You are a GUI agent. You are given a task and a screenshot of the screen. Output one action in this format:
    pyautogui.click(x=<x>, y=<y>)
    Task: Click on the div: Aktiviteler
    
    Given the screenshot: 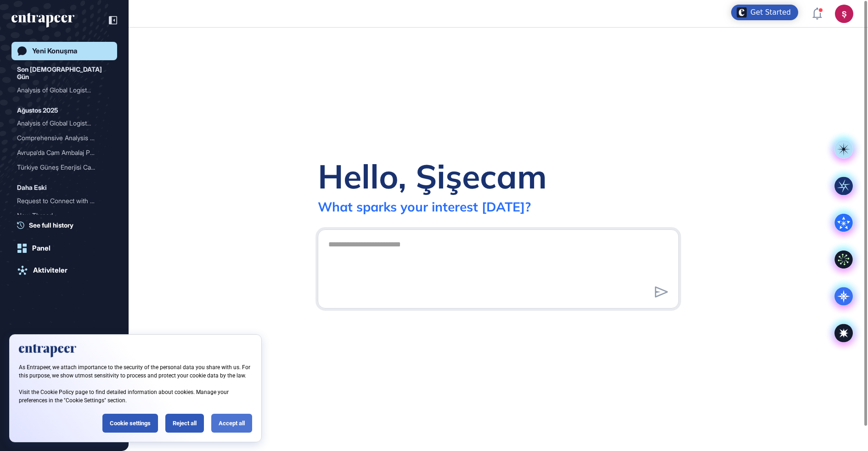 What is the action you would take?
    pyautogui.click(x=50, y=270)
    